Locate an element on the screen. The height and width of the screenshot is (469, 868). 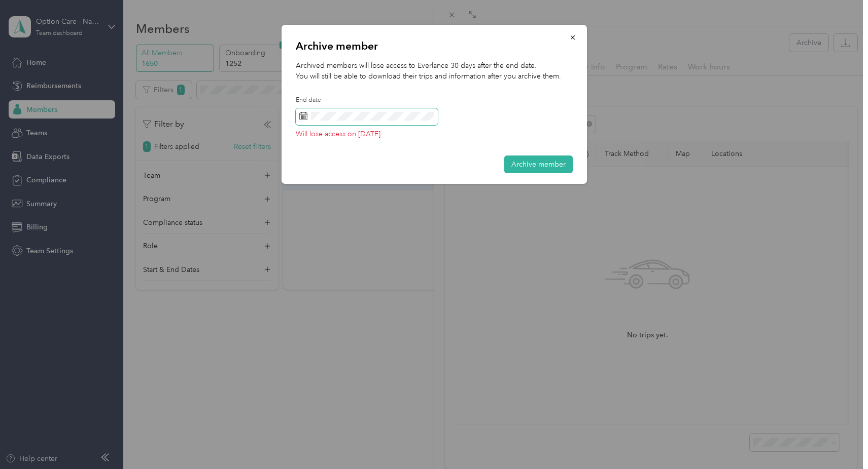
label: End date is located at coordinates (367, 100).